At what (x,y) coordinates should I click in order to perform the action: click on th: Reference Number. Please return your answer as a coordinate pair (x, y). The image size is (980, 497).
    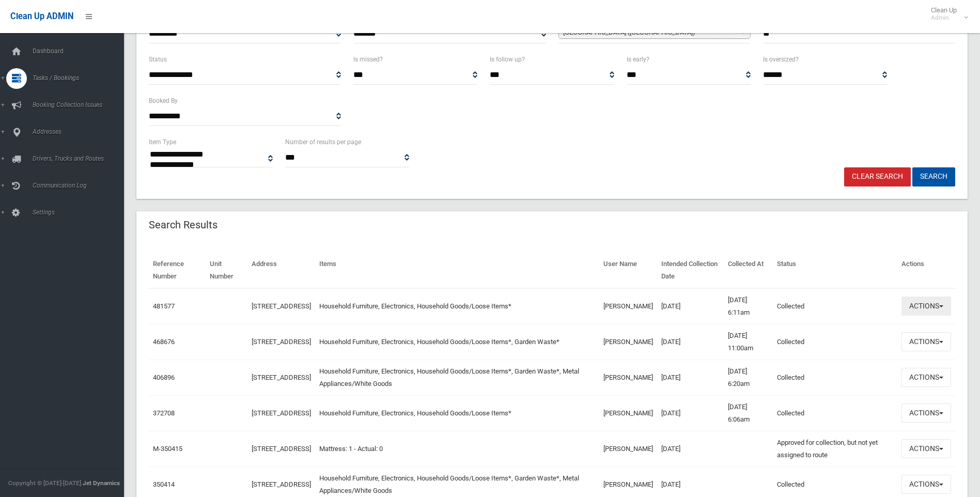
    Looking at the image, I should click on (177, 270).